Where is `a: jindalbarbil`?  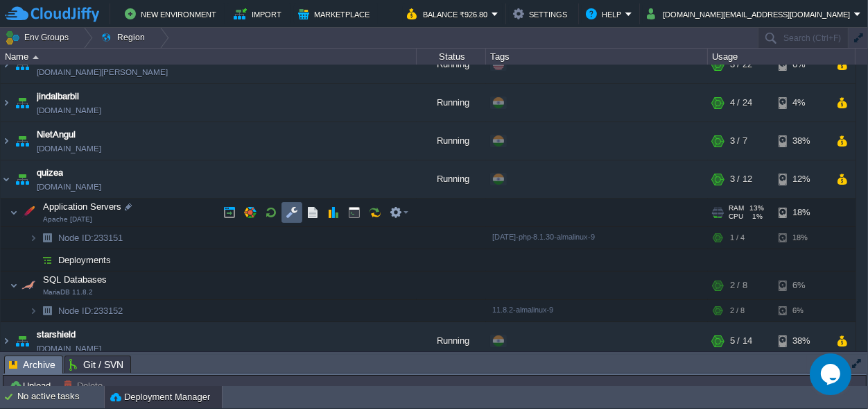
a: jindalbarbil is located at coordinates (57, 96).